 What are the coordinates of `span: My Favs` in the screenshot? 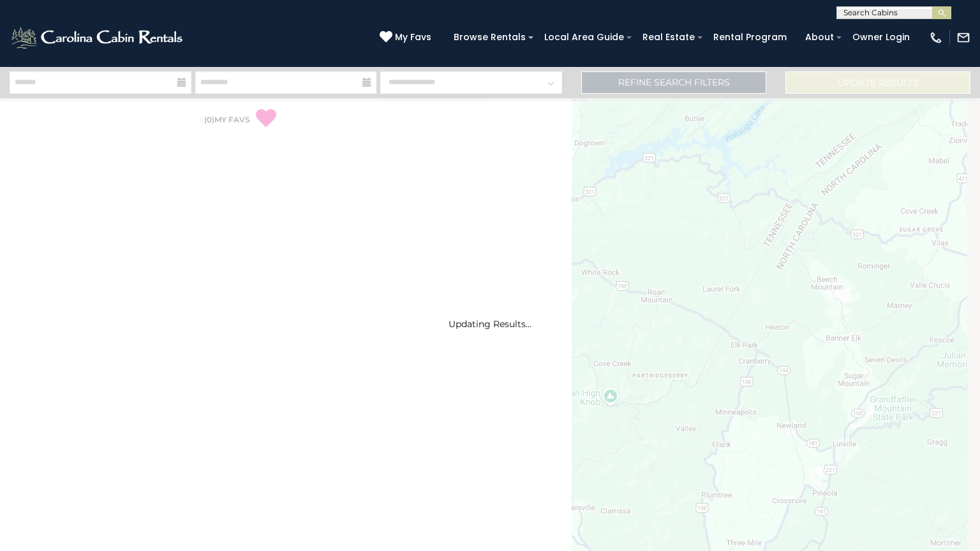 It's located at (413, 37).